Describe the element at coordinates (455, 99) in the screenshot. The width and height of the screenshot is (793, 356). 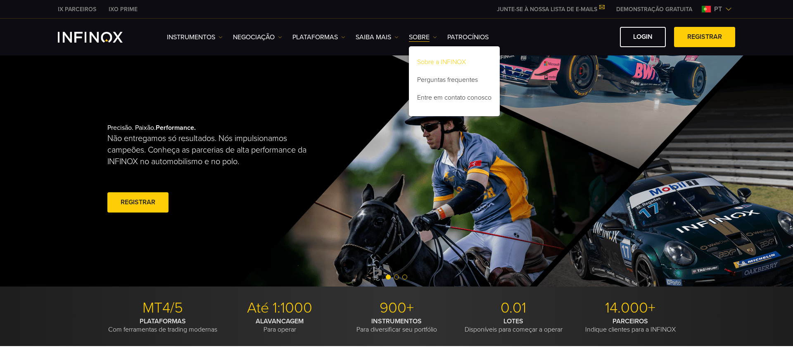
I see `a: Entre em contato conosco` at that location.